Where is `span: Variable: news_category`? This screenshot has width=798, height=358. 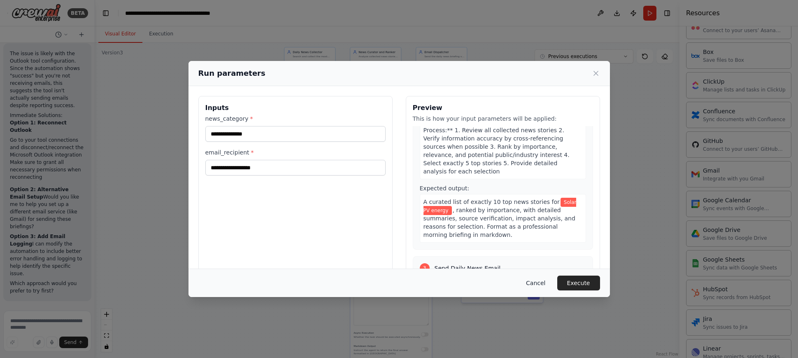 span: Variable: news_category is located at coordinates (500, 206).